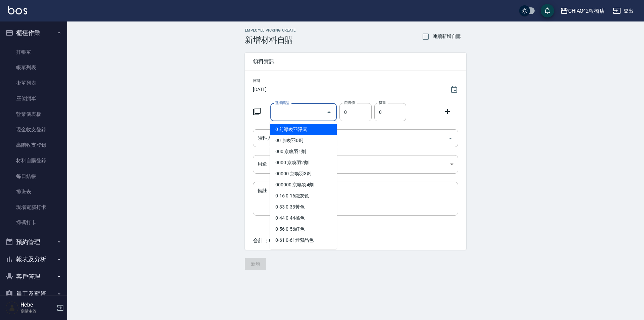 The image size is (644, 320). Describe the element at coordinates (37, 305) in the screenshot. I see `h5: Hebe` at that location.